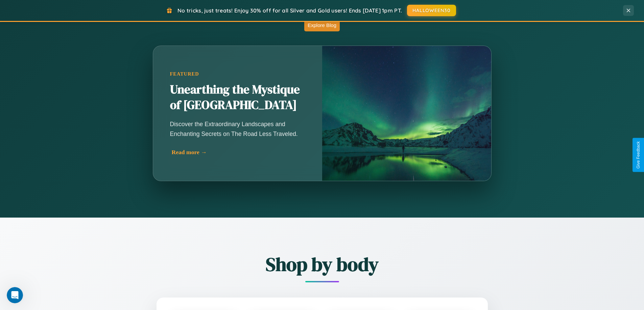  What do you see at coordinates (239, 152) in the screenshot?
I see `div: Read more →` at bounding box center [239, 152].